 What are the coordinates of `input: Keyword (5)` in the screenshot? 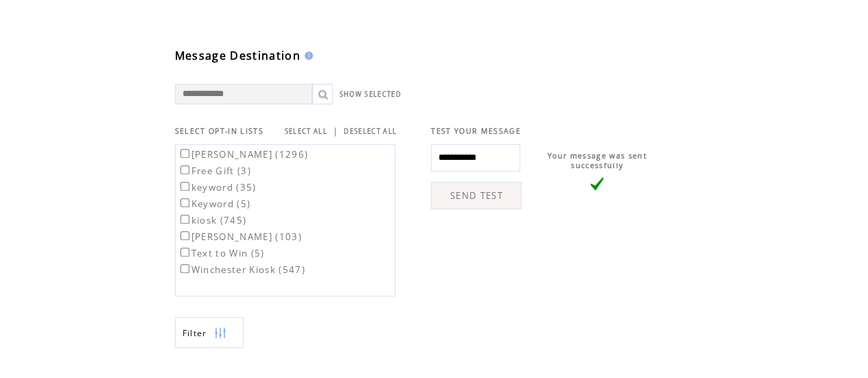 It's located at (185, 202).